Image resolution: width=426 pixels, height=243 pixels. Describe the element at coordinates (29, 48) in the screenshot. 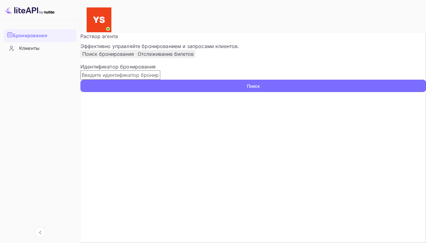

I see `ya-tr-span: Клиенты` at that location.